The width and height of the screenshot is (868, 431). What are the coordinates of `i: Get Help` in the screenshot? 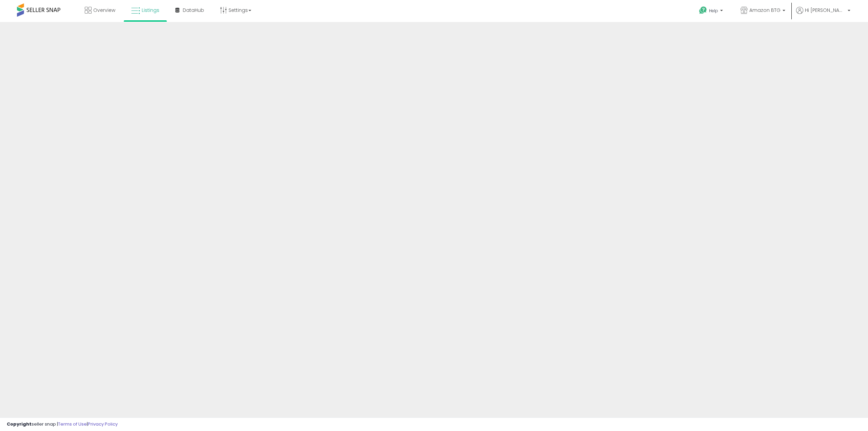 It's located at (703, 10).